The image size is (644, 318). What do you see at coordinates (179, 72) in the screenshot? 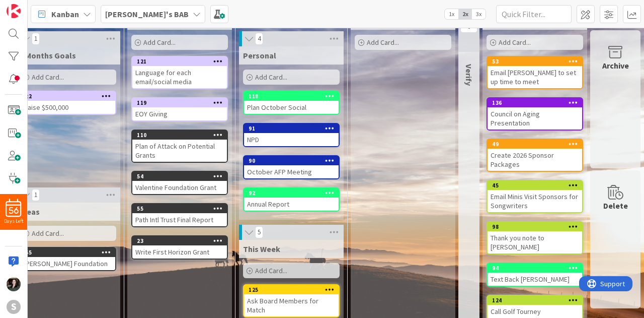
I see `div: 121Language for each email/social media` at bounding box center [179, 72].